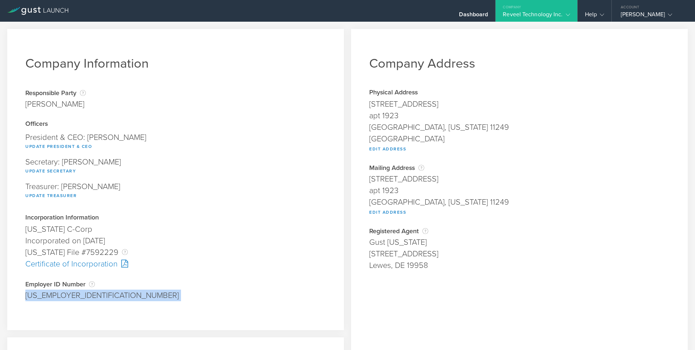  Describe the element at coordinates (536, 16) in the screenshot. I see `div: Reveel Technology Inc.` at that location.